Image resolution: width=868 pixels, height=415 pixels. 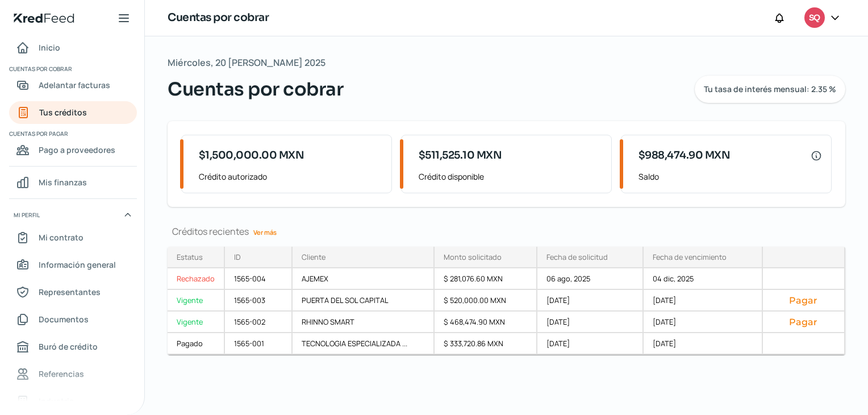 I want to click on span: Cuentas por pagar, so click(x=72, y=134).